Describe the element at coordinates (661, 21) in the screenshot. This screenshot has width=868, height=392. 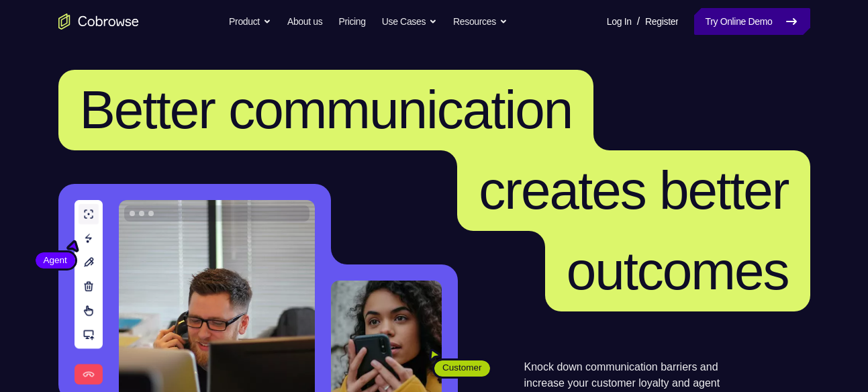
I see `a: Register` at that location.